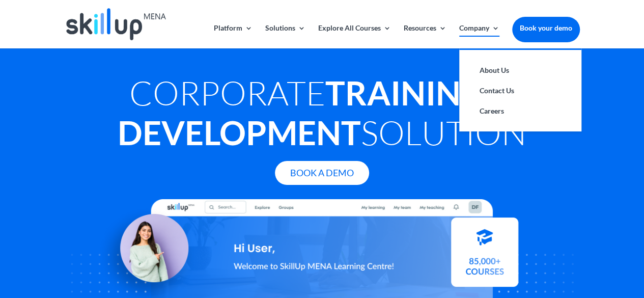 This screenshot has height=298, width=644. I want to click on a: Explore All Courses, so click(355, 36).